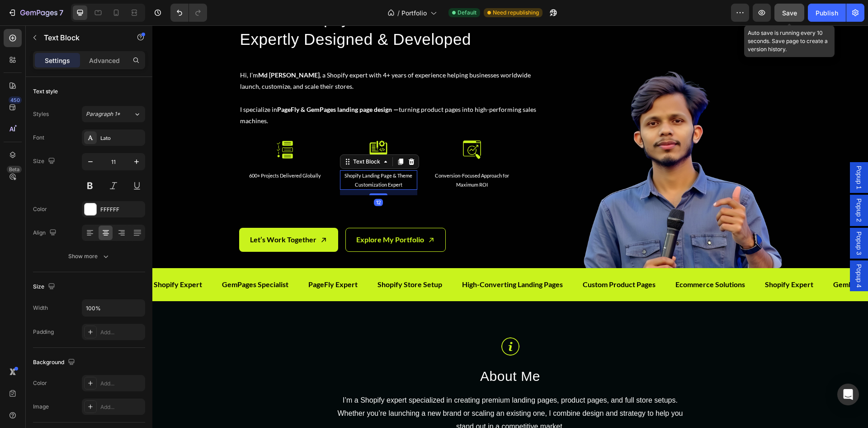  Describe the element at coordinates (257, 259) in the screenshot. I see `p: Shopify Store Setup` at that location.